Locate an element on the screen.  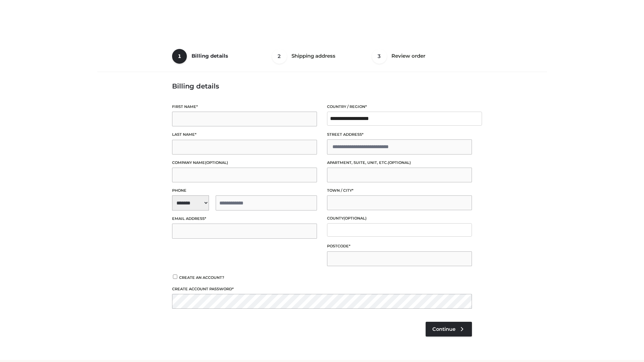
label: Apartment, suite, unit, etc. is located at coordinates (400, 162).